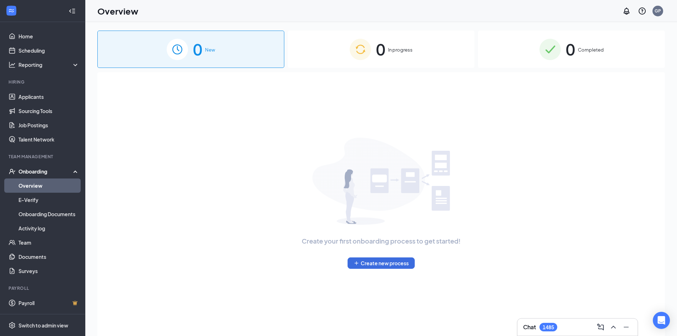 This screenshot has width=677, height=336. I want to click on svg: ComposeMessage, so click(601, 327).